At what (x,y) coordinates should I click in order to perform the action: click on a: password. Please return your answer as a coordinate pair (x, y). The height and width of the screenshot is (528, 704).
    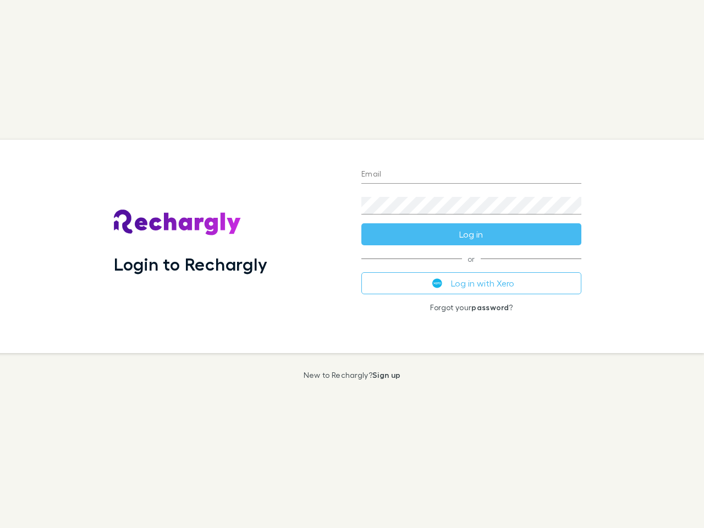
    Looking at the image, I should click on (490, 307).